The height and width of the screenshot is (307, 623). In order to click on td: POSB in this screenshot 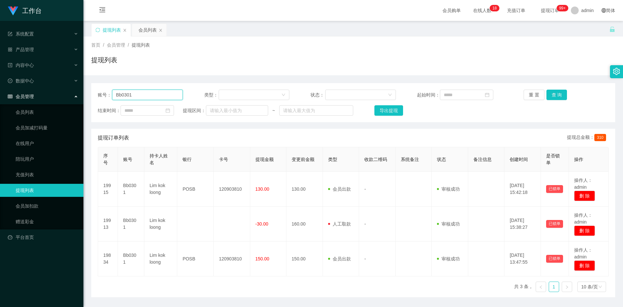, I will do `click(195, 189)`.